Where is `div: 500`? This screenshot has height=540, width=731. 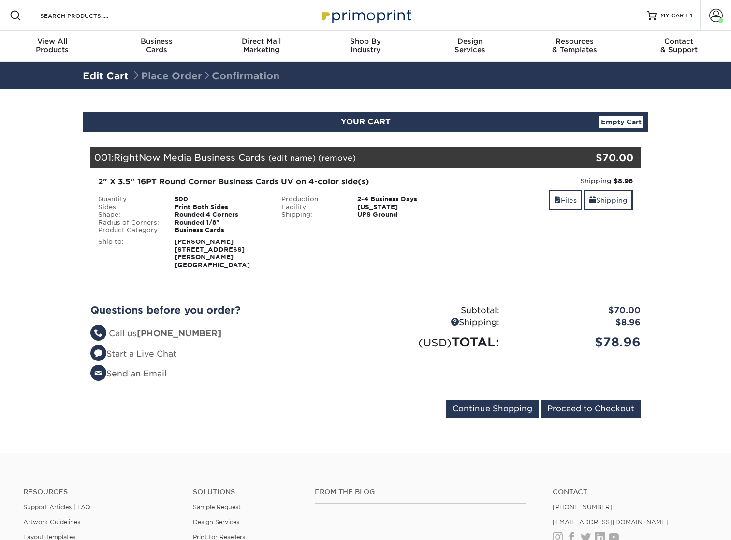
div: 500 is located at coordinates (221, 199).